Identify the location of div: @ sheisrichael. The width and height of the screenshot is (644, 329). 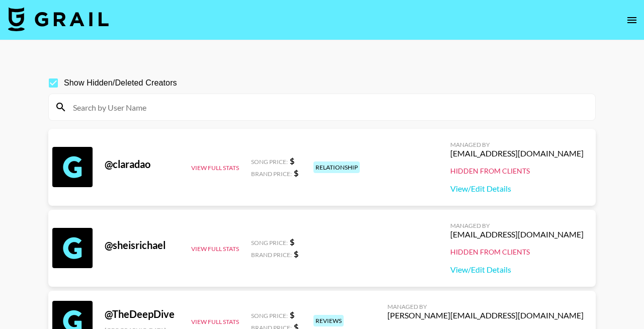
(142, 245).